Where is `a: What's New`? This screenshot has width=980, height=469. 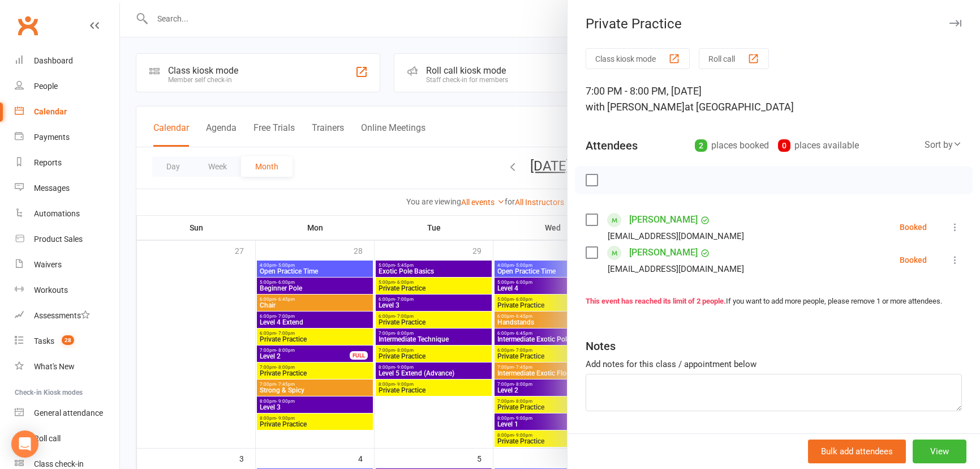
a: What's New is located at coordinates (67, 366).